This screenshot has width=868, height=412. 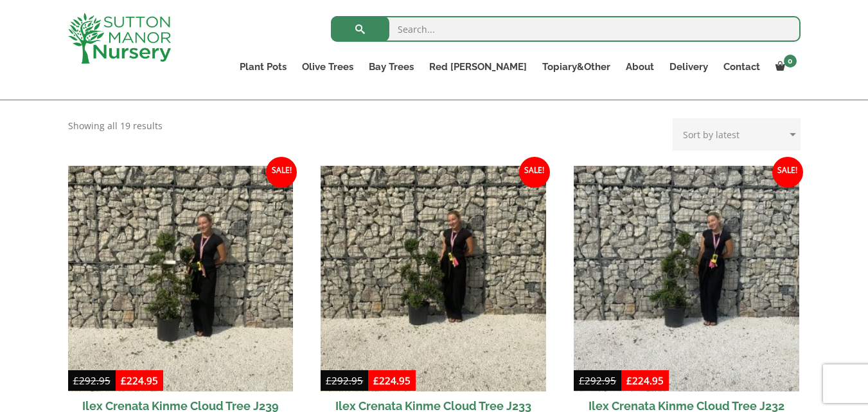 What do you see at coordinates (119, 38) in the screenshot?
I see `img: logo` at bounding box center [119, 38].